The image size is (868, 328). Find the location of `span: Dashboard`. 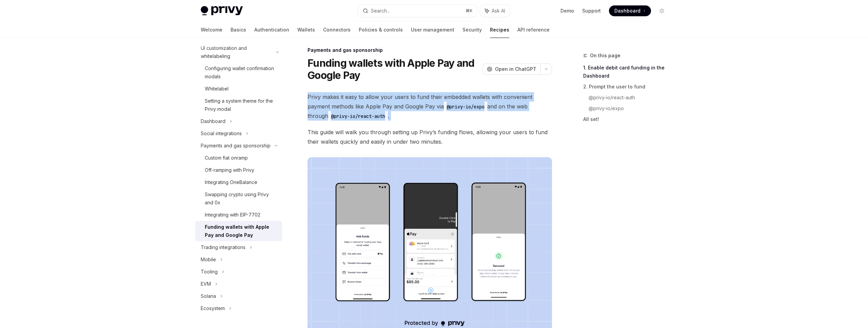

span: Dashboard is located at coordinates (627, 11).